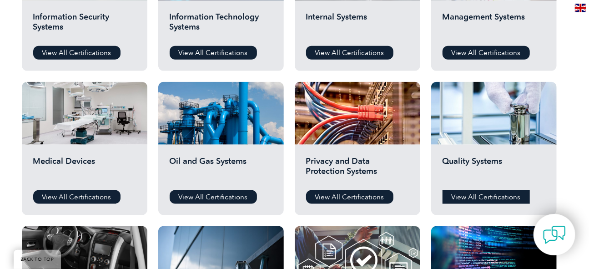 The image size is (589, 269). What do you see at coordinates (221, 170) in the screenshot?
I see `h2: Oil and Gas Systems` at bounding box center [221, 170].